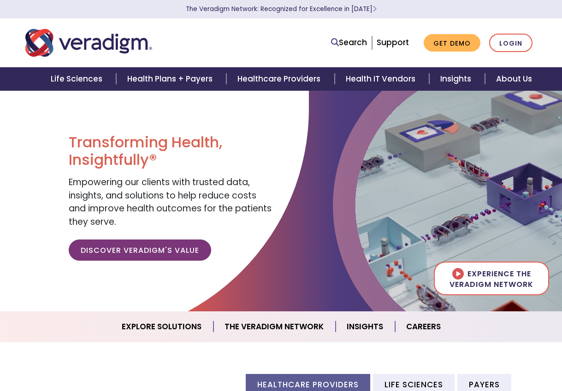 The height and width of the screenshot is (391, 562). What do you see at coordinates (382, 79) in the screenshot?
I see `a: Health IT Vendors` at bounding box center [382, 79].